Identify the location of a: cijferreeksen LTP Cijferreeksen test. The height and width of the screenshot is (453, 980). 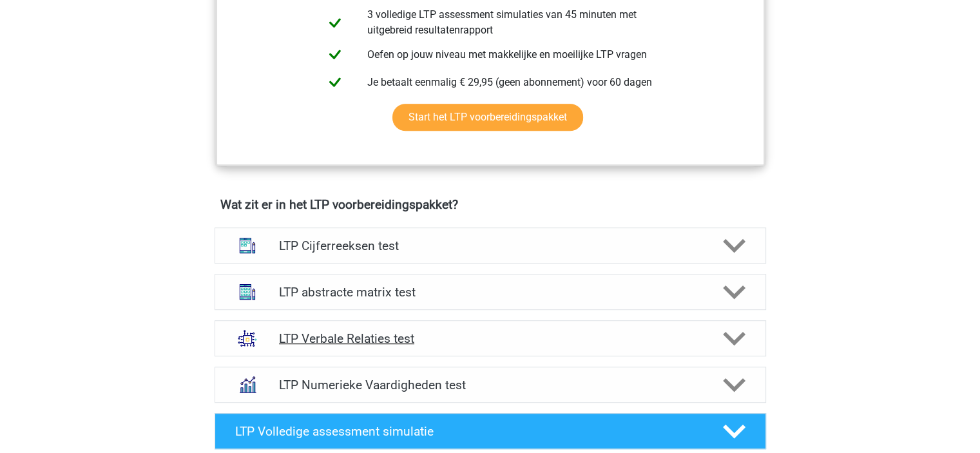
(490, 245).